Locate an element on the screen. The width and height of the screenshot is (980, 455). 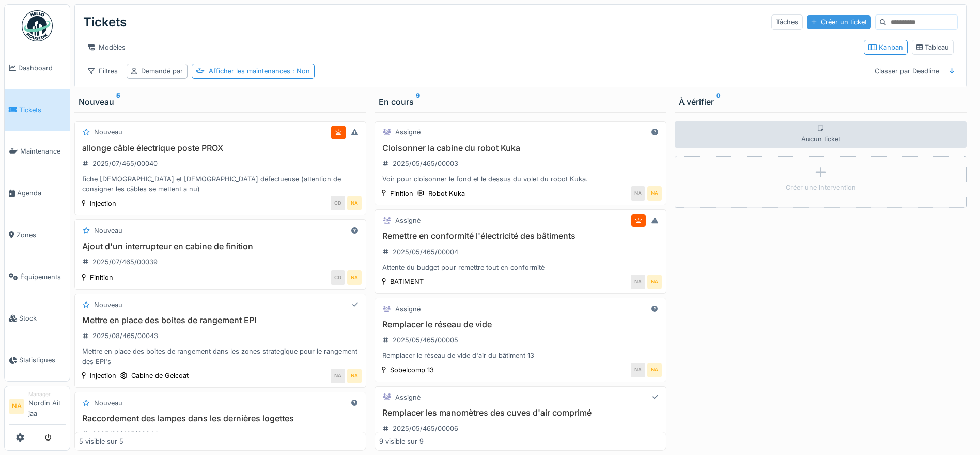
div: 9 visible sur 9 is located at coordinates (401, 441).